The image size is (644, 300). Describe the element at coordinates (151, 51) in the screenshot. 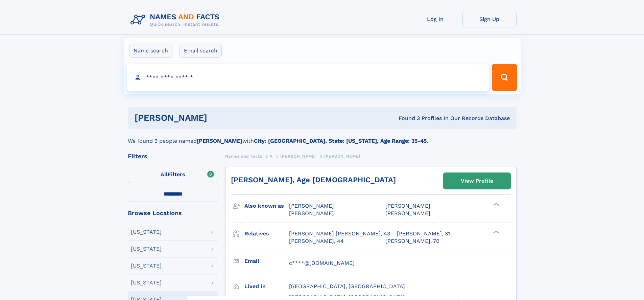

I see `label: Name search` at that location.